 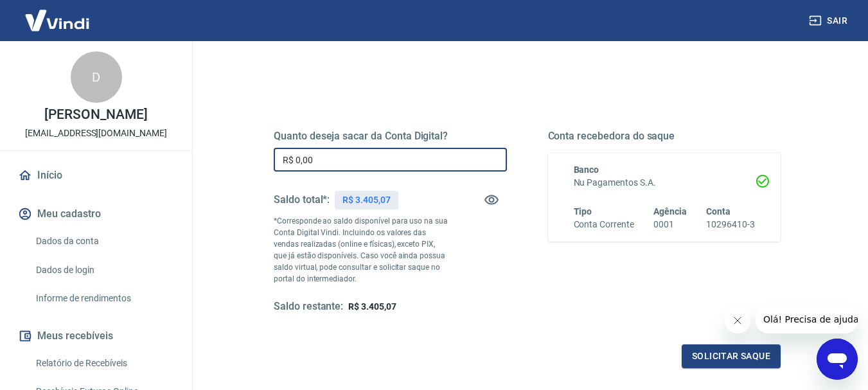 What do you see at coordinates (390, 136) in the screenshot?
I see `h5: Quanto deseja sacar da Conta Digital?` at bounding box center [390, 136].